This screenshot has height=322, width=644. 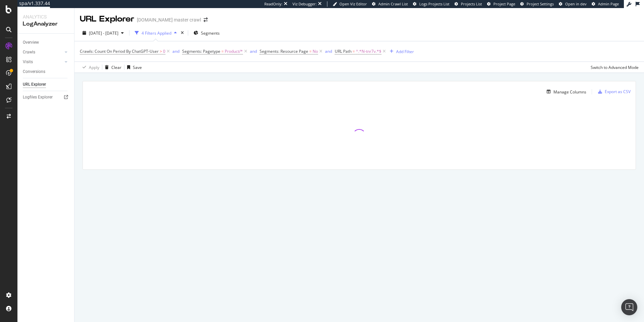 I want to click on a: Conversions, so click(x=46, y=71).